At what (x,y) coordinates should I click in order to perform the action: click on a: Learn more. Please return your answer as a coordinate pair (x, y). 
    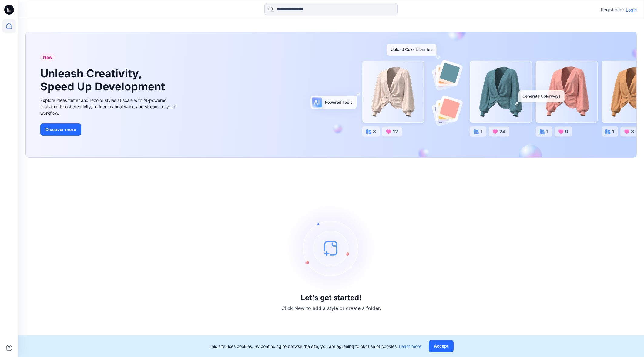
    Looking at the image, I should click on (410, 346).